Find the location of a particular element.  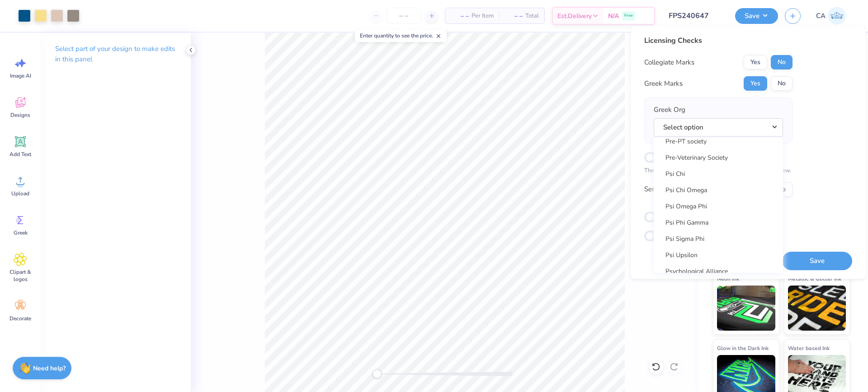

span: Per Item is located at coordinates (482, 16).